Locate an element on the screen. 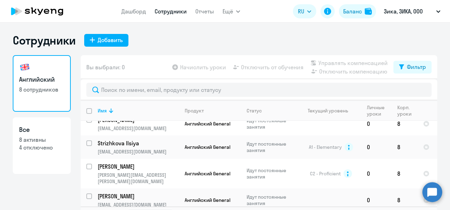 Image resolution: width=450 pixels, height=210 pixels. h1: Сотрудники is located at coordinates (44, 40).